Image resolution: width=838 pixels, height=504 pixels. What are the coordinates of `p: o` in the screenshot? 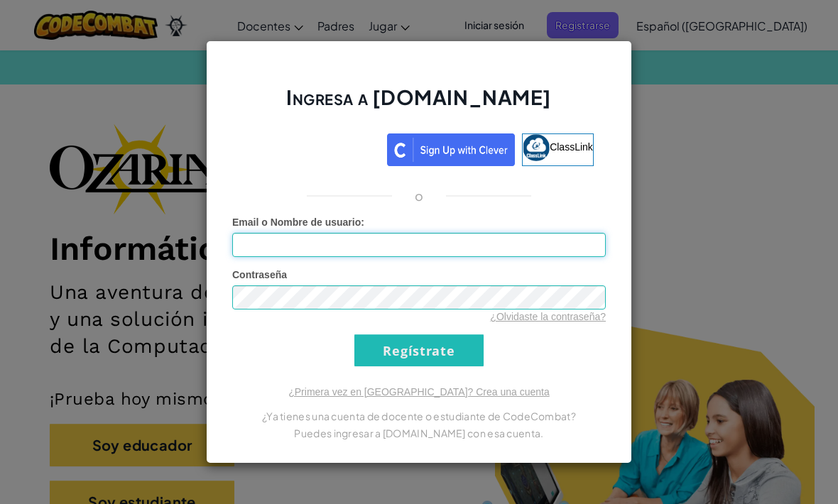 It's located at (419, 196).